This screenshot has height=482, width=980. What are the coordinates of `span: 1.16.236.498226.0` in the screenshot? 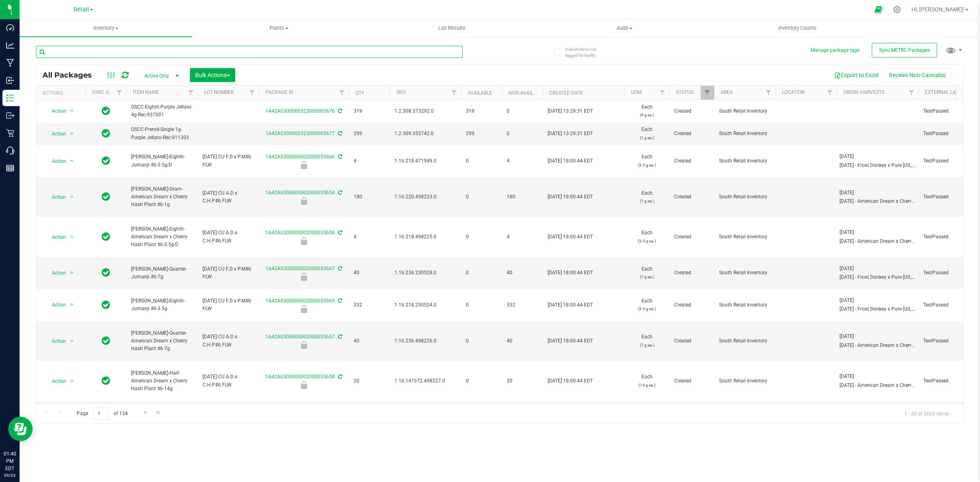 It's located at (425, 341).